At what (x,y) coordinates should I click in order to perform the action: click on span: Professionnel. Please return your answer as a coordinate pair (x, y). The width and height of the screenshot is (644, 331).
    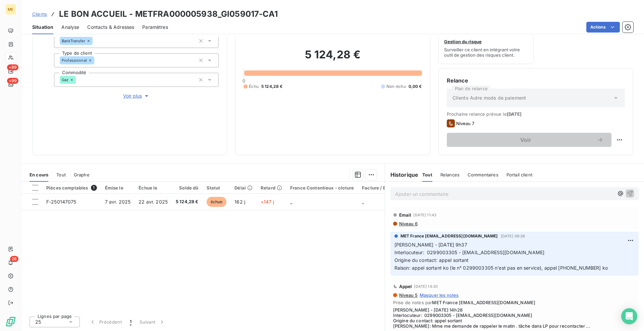
    Looking at the image, I should click on (74, 60).